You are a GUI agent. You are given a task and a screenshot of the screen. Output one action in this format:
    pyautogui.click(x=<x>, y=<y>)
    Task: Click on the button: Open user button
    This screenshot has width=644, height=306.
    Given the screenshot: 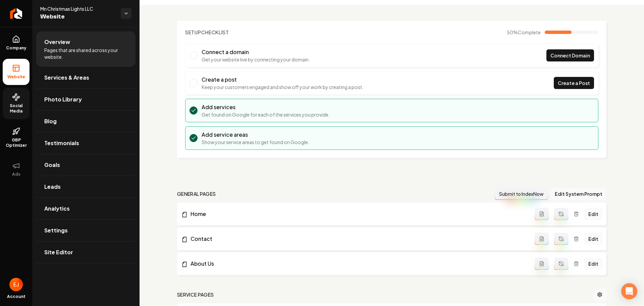 What is the action you would take?
    pyautogui.click(x=16, y=284)
    